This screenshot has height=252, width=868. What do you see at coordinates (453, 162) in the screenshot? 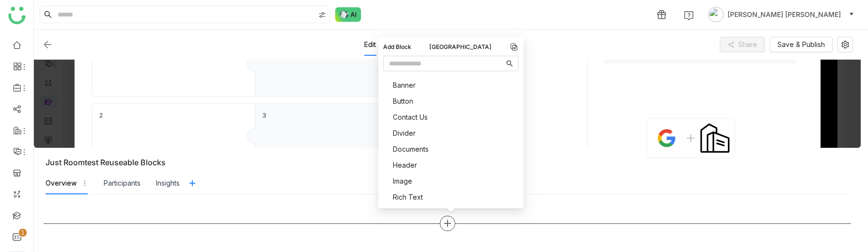
I see `div: Just Roomtest Reuseable Blocks` at bounding box center [453, 162].